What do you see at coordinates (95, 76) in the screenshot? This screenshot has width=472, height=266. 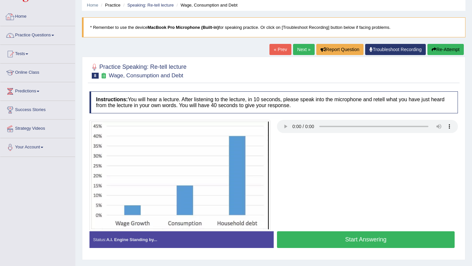 I see `span: 8` at bounding box center [95, 76].